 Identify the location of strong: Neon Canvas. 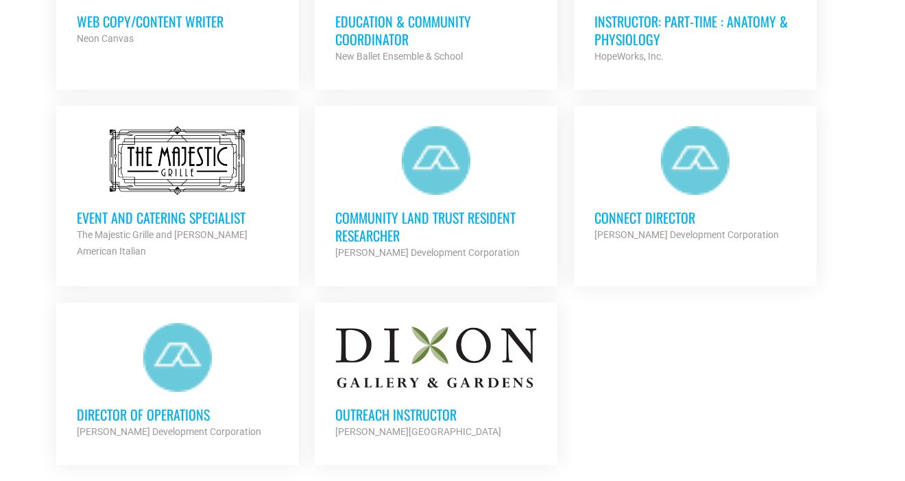
(105, 38).